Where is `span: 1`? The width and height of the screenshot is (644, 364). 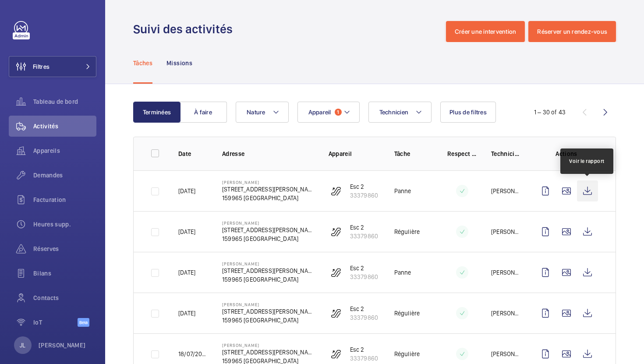
span: 1 is located at coordinates (338, 112).